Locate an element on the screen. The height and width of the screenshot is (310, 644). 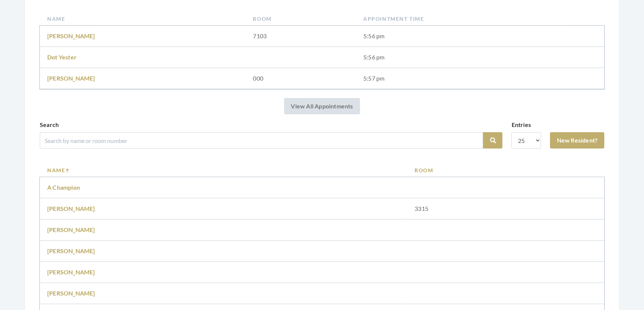
a: New Resident? is located at coordinates (577, 140).